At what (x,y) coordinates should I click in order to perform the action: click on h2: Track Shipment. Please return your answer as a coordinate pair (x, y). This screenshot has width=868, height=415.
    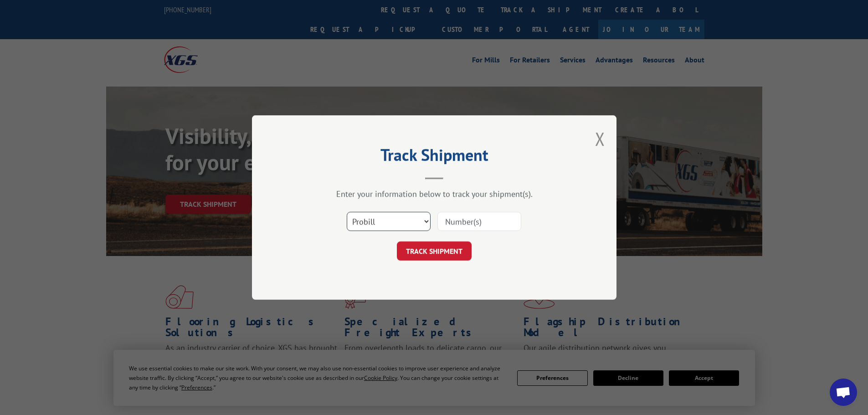
    Looking at the image, I should click on (434, 157).